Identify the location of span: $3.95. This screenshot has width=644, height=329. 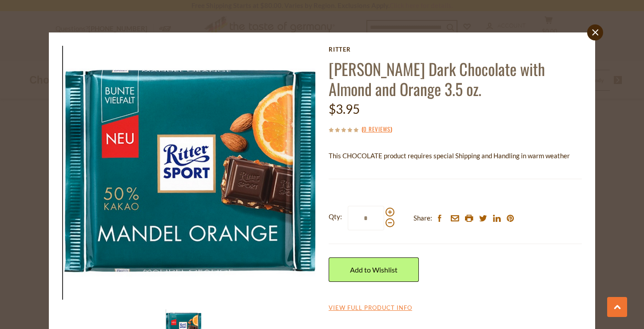
(344, 109).